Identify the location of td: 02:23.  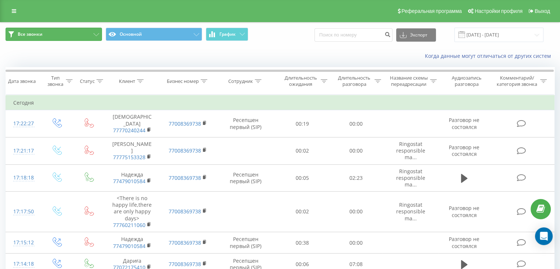
(356, 178).